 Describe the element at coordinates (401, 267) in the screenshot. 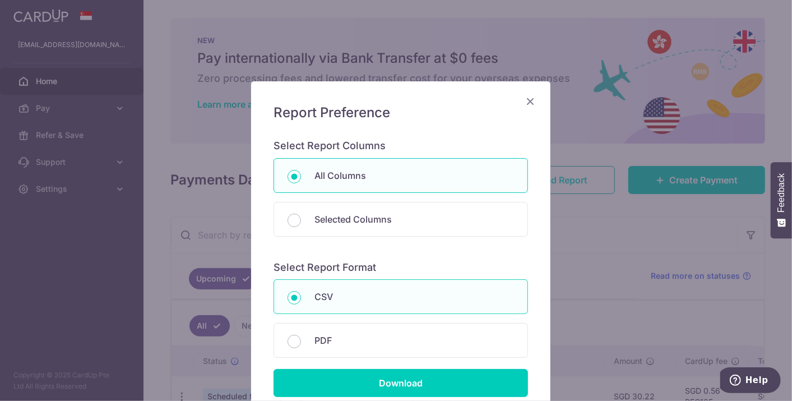

I see `h6: Select Report Format` at that location.